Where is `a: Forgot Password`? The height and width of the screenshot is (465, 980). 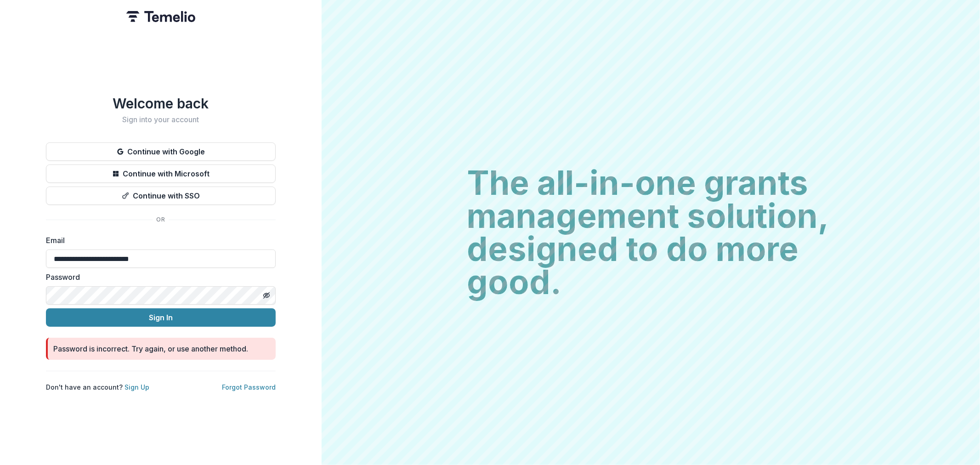 a: Forgot Password is located at coordinates (248, 387).